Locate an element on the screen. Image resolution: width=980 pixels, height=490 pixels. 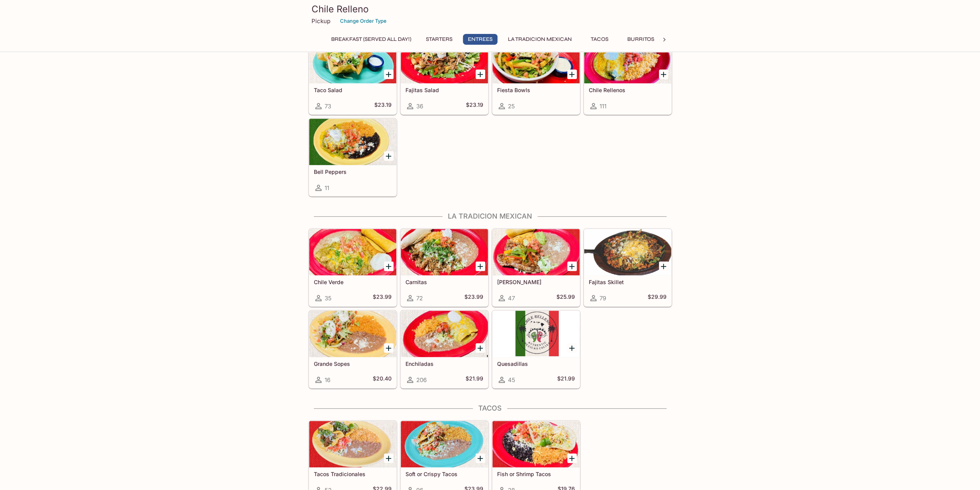
button: Add Carnitas is located at coordinates (480, 266).